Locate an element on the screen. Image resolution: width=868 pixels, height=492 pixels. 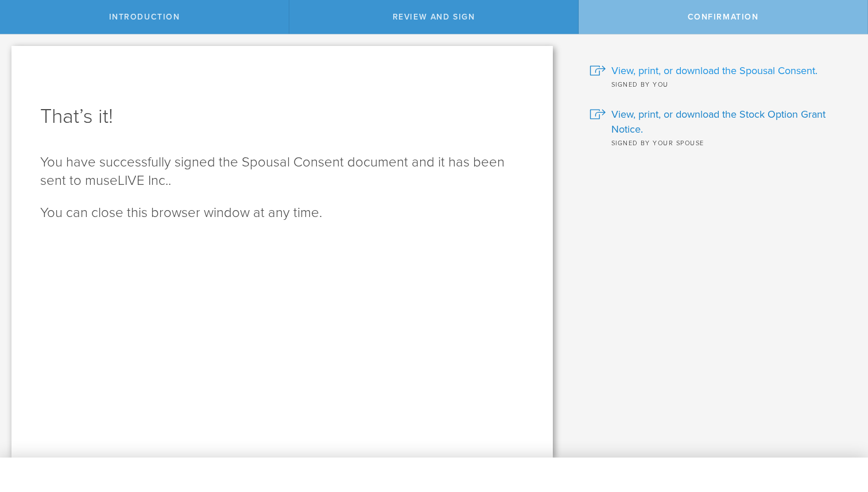
div: Signed by your spouse is located at coordinates (720, 142).